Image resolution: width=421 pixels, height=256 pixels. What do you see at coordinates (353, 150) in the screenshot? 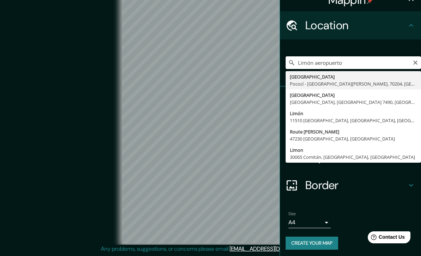
I see `div: Limon` at bounding box center [353, 150].